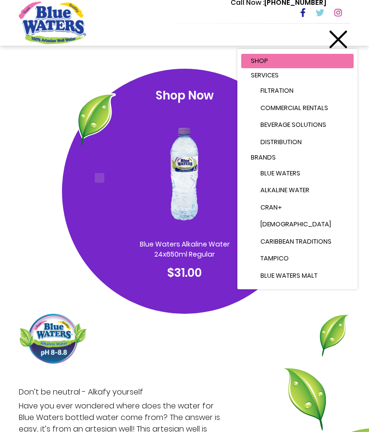  What do you see at coordinates (296, 241) in the screenshot?
I see `span: Caribbean Traditions` at bounding box center [296, 241].